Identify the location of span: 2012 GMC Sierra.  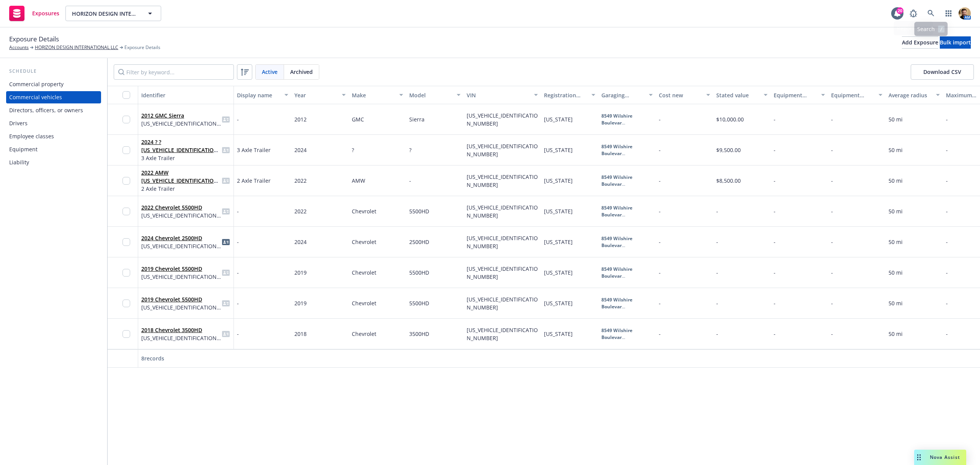
(181, 116).